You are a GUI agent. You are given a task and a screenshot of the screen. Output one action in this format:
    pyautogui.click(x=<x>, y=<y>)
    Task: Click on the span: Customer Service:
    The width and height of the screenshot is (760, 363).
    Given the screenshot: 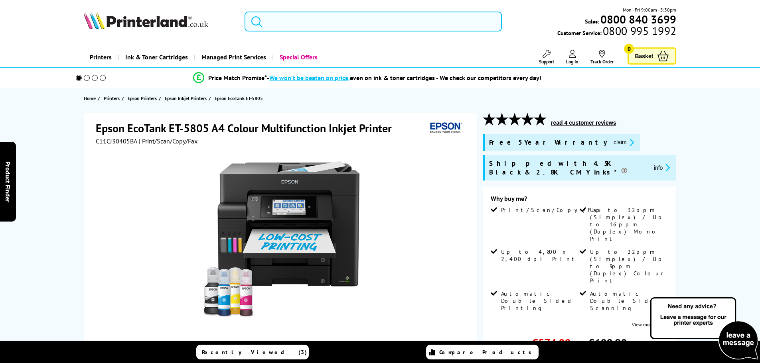 What is the action you would take?
    pyautogui.click(x=616, y=32)
    